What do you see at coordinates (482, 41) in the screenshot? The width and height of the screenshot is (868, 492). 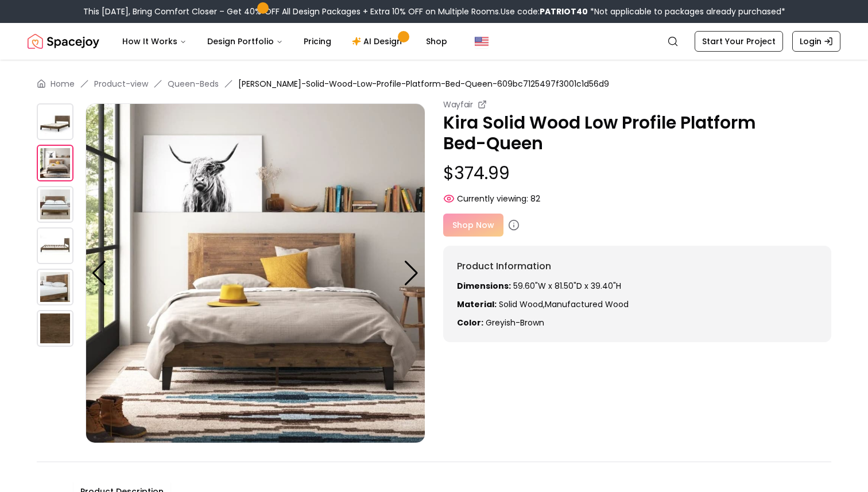 I see `img: United States` at bounding box center [482, 41].